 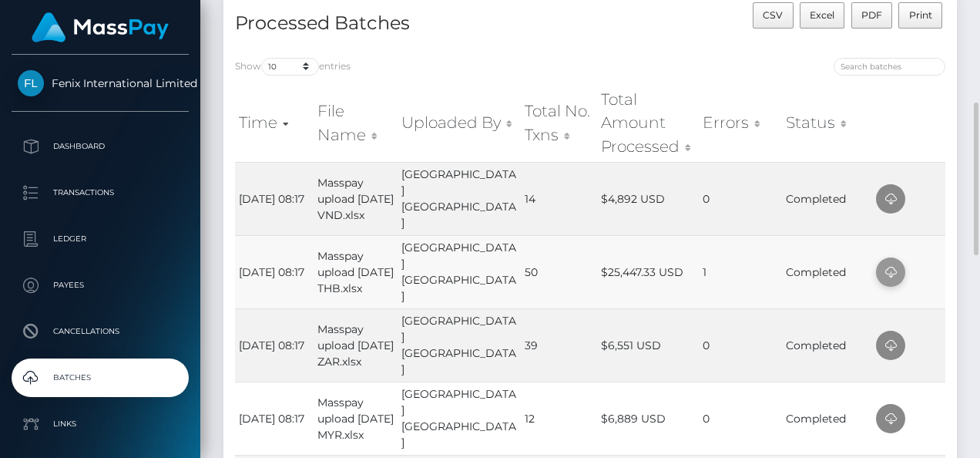 I want to click on td: 50, so click(x=559, y=272).